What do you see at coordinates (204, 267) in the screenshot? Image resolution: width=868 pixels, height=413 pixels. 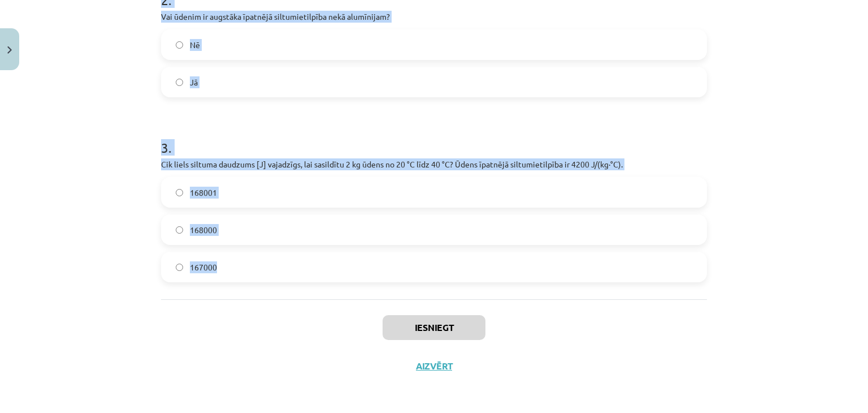 I see `span: 167000` at bounding box center [204, 267].